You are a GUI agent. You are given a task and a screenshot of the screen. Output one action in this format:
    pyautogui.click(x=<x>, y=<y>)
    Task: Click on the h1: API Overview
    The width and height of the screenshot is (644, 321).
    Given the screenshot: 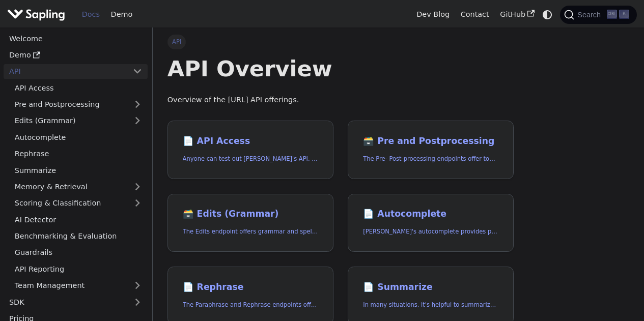 What is the action you would take?
    pyautogui.click(x=341, y=69)
    